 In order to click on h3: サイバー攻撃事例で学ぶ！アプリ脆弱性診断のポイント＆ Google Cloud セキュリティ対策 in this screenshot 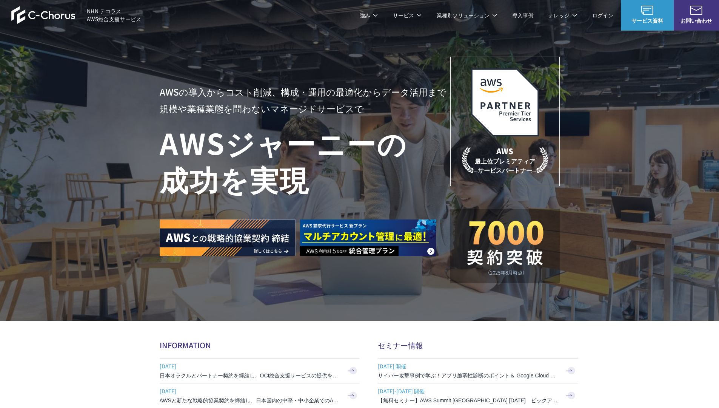, I will do `click(468, 375)`.